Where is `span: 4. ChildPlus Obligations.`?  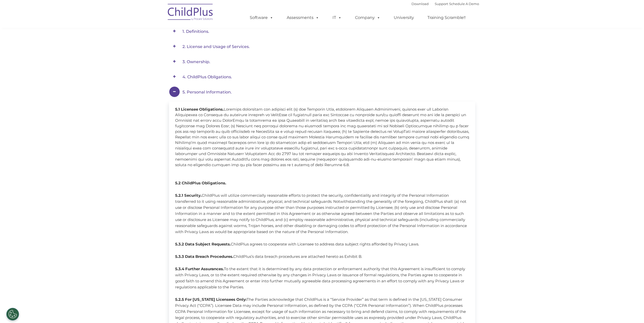 span: 4. ChildPlus Obligations. is located at coordinates (207, 77).